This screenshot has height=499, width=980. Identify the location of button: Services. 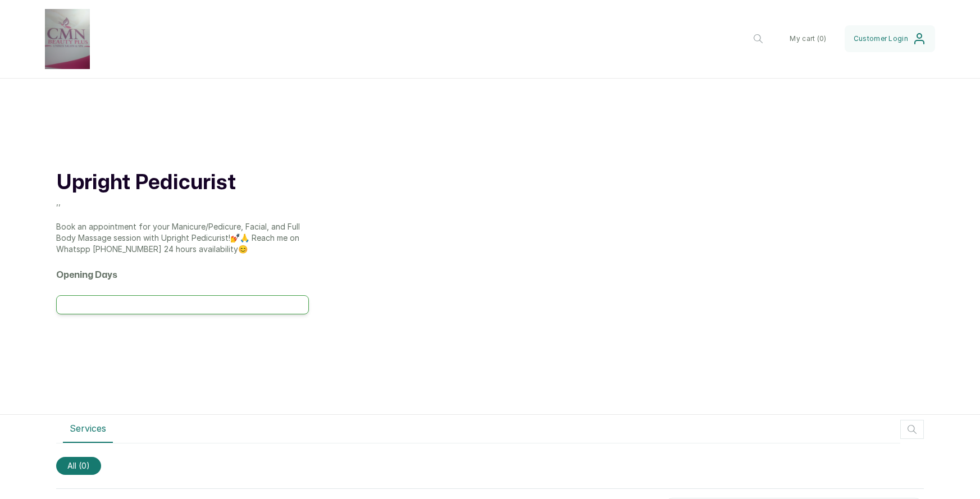
(88, 429).